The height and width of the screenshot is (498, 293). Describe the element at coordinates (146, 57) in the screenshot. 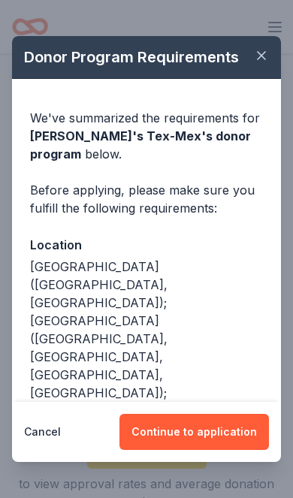

I see `div: Donor Program Requirements` at that location.